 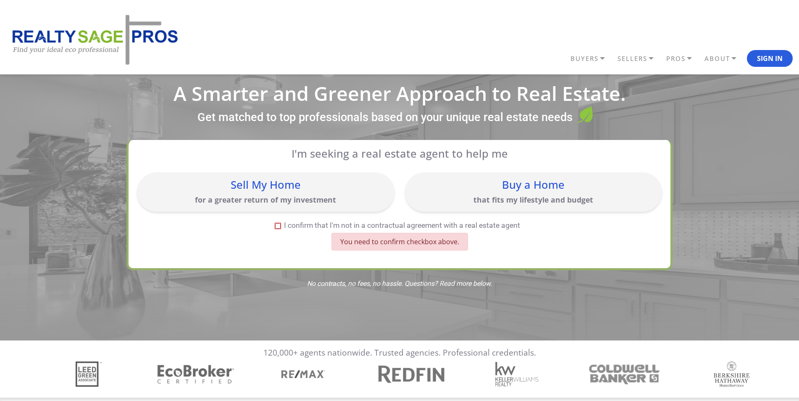 I want to click on img: Sponsor Logo: Keller Williams Realty, so click(x=517, y=374).